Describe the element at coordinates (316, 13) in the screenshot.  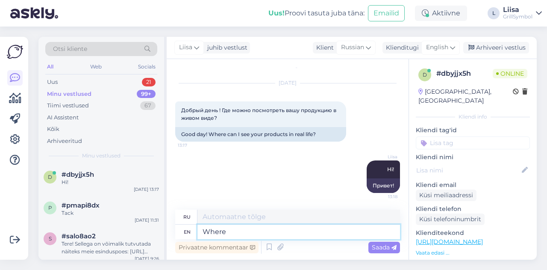
I see `div: Proovi tasuta juba täna:` at that location.